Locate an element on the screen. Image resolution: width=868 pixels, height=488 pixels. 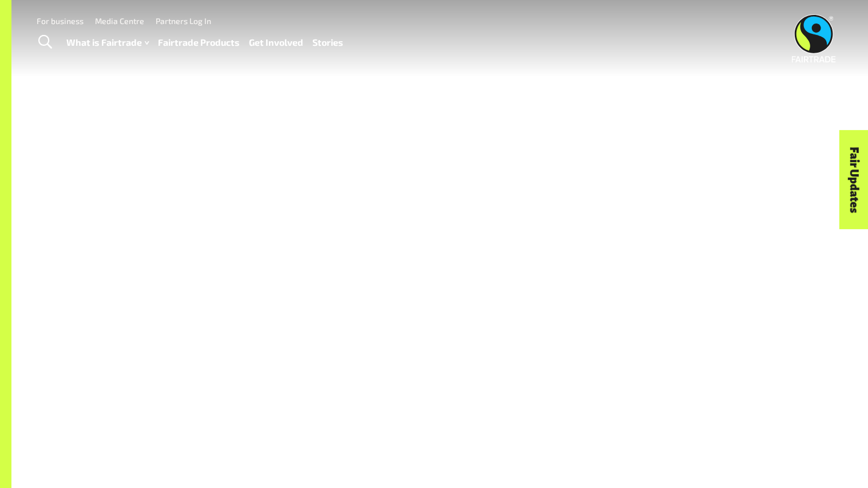
img: Fairtrade Australia New Zealand logo is located at coordinates (814, 39).